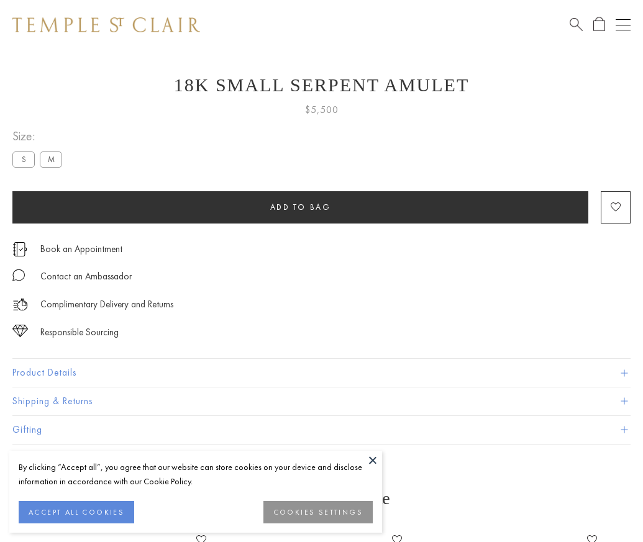 This screenshot has width=643, height=542. I want to click on button: Add to bag, so click(300, 207).